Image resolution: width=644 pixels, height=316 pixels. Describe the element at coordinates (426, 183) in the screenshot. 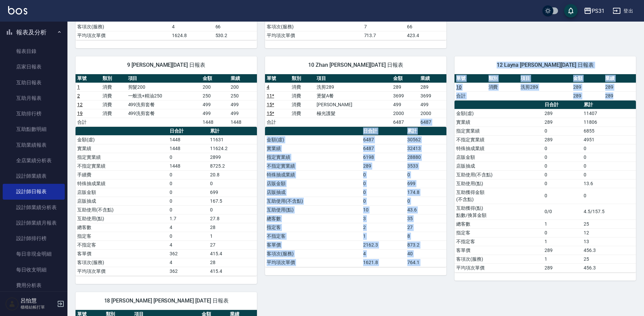

I see `td: 699` at that location.